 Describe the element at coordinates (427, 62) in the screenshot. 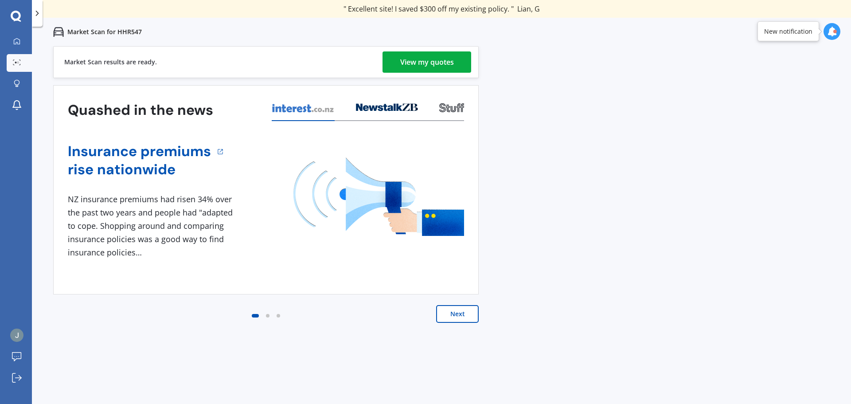

I see `a: View my quotes` at that location.